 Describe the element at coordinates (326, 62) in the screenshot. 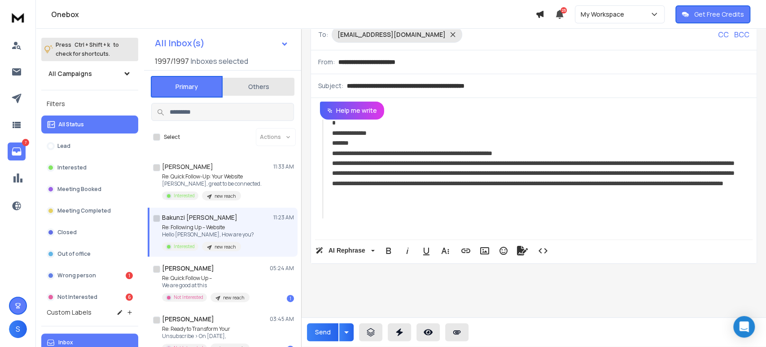

I see `p: From:` at that location.